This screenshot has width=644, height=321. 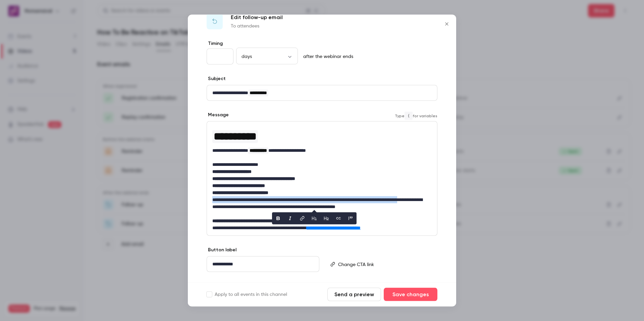 What do you see at coordinates (256, 17) in the screenshot?
I see `p: Edit follow-up email` at bounding box center [256, 17].